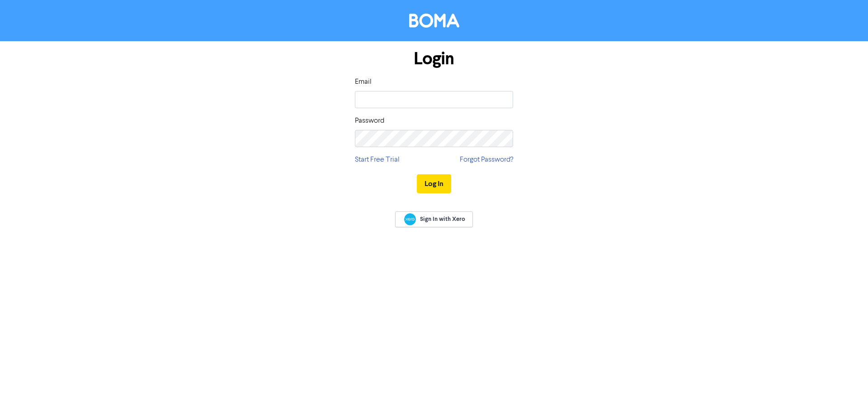 This screenshot has height=416, width=868. I want to click on a: Forgot Password?, so click(487, 160).